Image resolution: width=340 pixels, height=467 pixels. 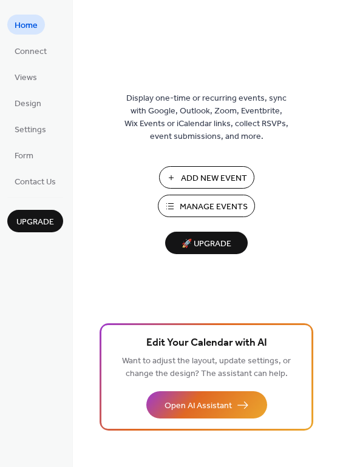 I want to click on span: Want to adjust the layout, update settings, or change the design? The assistant can help., so click(x=206, y=368).